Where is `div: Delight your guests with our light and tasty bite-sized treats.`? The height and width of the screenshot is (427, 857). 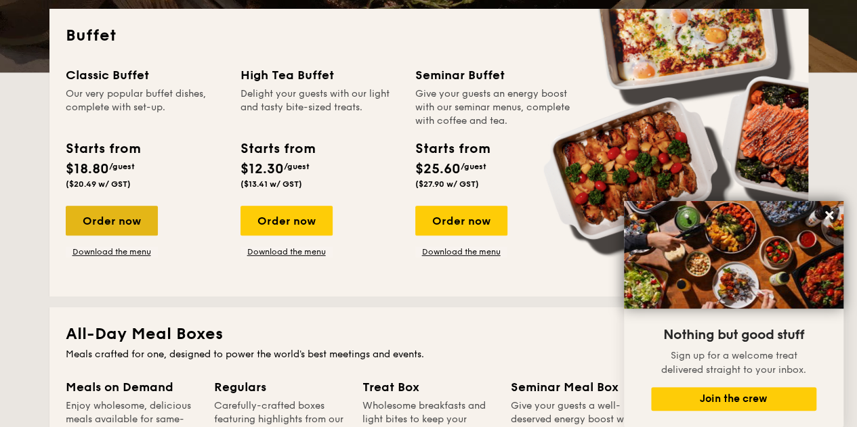
div: Delight your guests with our light and tasty bite-sized treats. is located at coordinates (320, 108).